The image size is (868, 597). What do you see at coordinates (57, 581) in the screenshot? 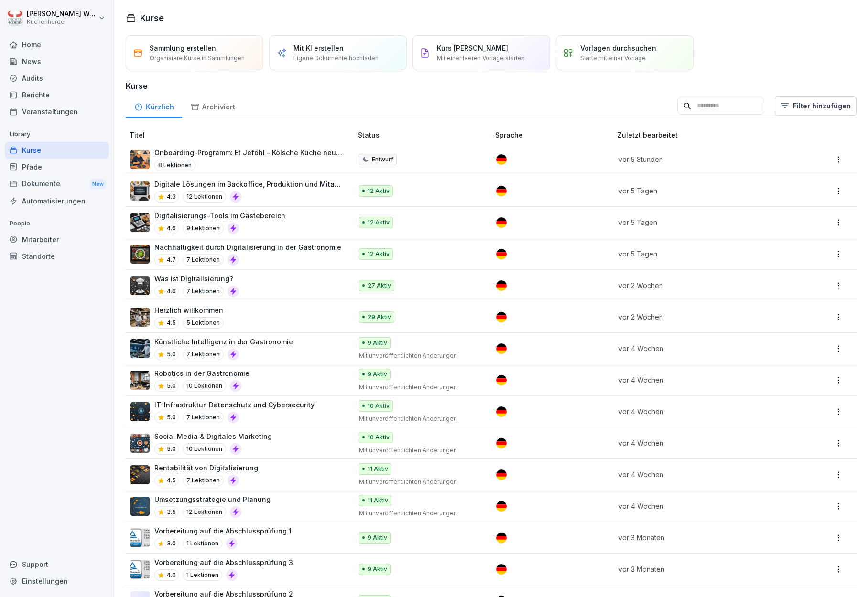
I see `div: Einstellungen` at bounding box center [57, 581].